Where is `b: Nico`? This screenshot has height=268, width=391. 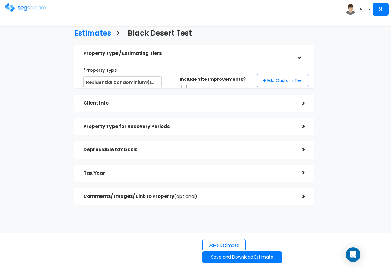
b: Nico is located at coordinates (364, 9).